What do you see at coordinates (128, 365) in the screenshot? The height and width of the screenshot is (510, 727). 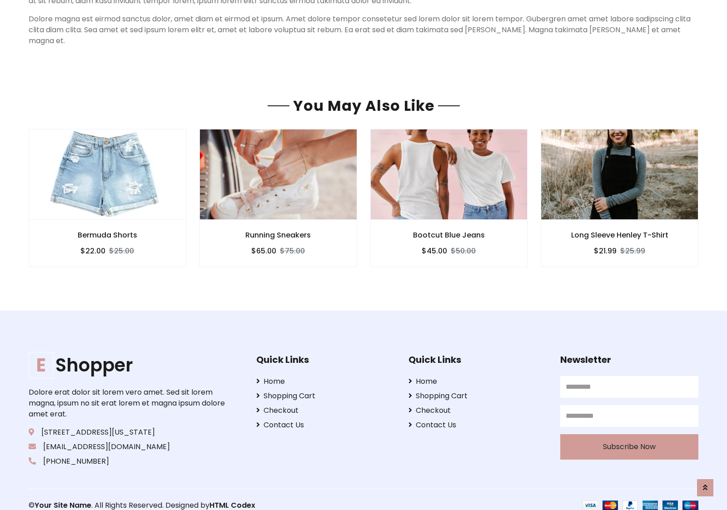 I see `h1: Shopper` at bounding box center [128, 365].